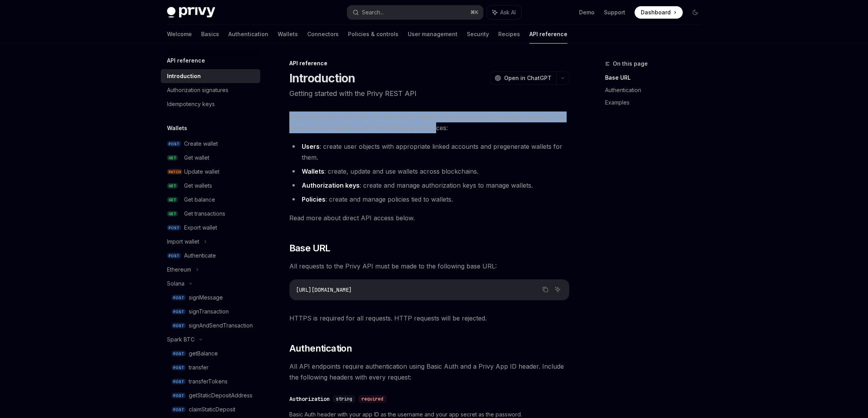 The height and width of the screenshot is (418, 868). What do you see at coordinates (429, 63) in the screenshot?
I see `div: API reference` at bounding box center [429, 63].